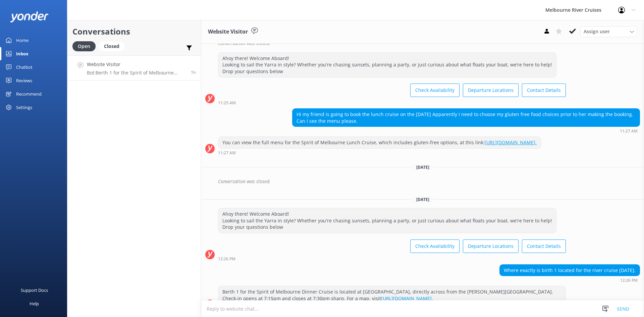 Image resolution: width=644 pixels, height=317 pixels. Describe the element at coordinates (379, 143) in the screenshot. I see `div: You can view the full menu for the Spirit of Melbourne Lunch Cruise, which includes gluten-free o...` at that location.